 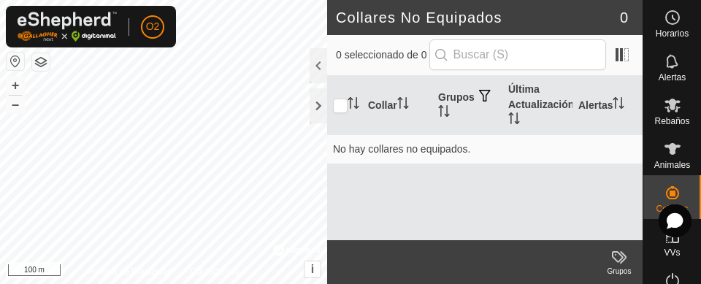 I want to click on span: Collares, so click(x=672, y=209).